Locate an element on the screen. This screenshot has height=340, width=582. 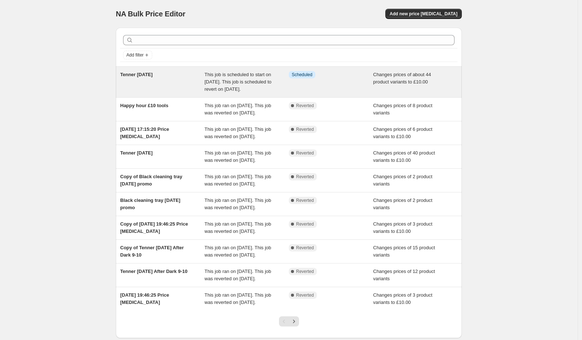
span: Happy hour £10 tools is located at coordinates (144, 105).